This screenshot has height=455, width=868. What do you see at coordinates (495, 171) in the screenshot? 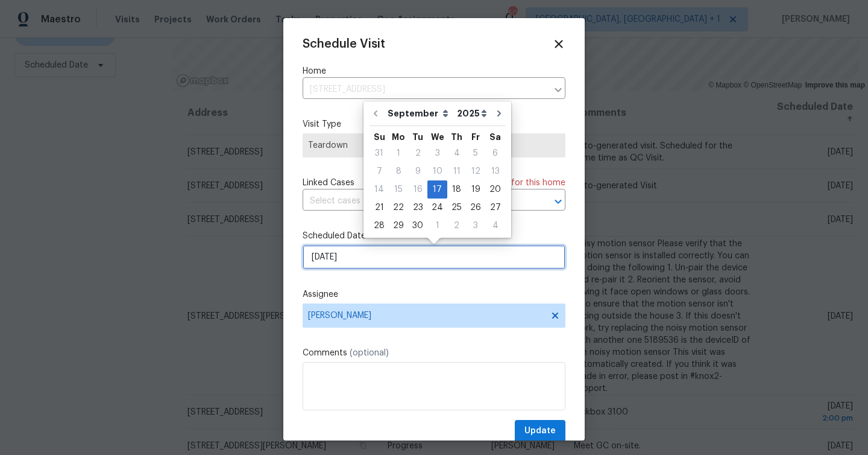
I see `div: 13` at bounding box center [495, 171].